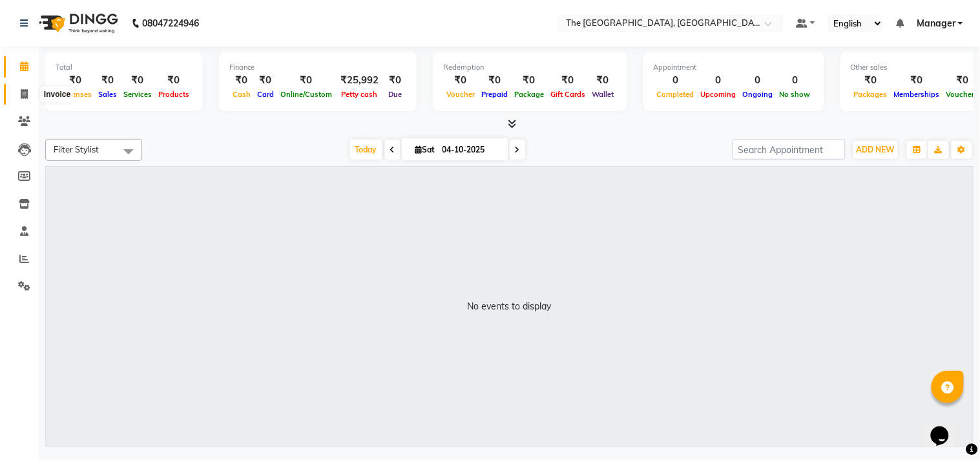 The image size is (980, 460). I want to click on div: Total, so click(124, 67).